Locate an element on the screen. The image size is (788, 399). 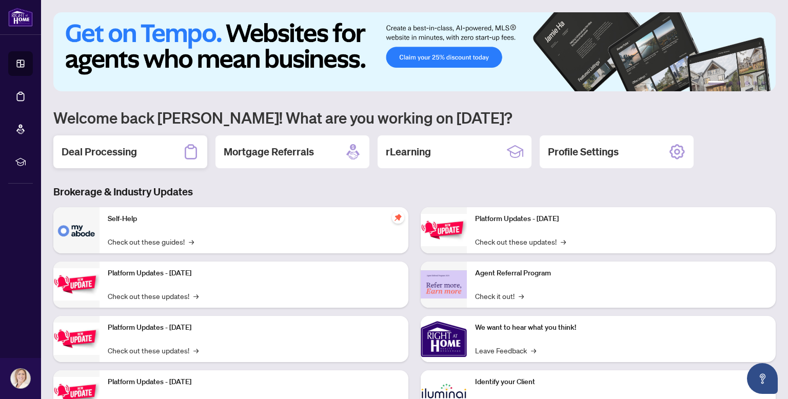
a: Check out these guides!→ is located at coordinates (151, 242).